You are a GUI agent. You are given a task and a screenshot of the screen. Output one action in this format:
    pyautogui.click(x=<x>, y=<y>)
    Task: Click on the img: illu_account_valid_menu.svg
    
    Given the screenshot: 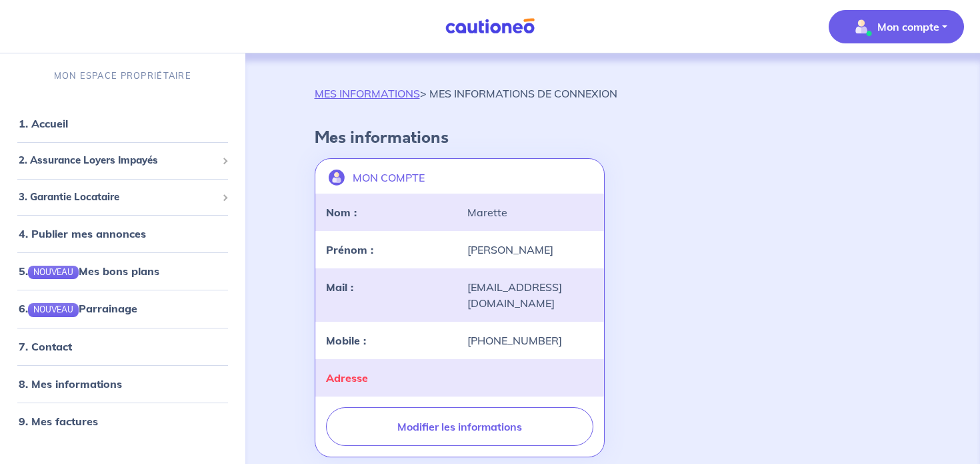 What is the action you would take?
    pyautogui.click(x=861, y=27)
    